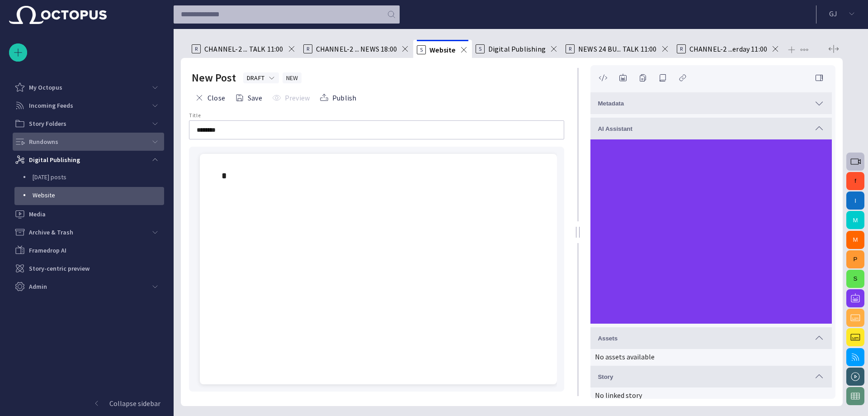 Image resolution: width=868 pixels, height=416 pixels. I want to click on h2: New Post, so click(214, 78).